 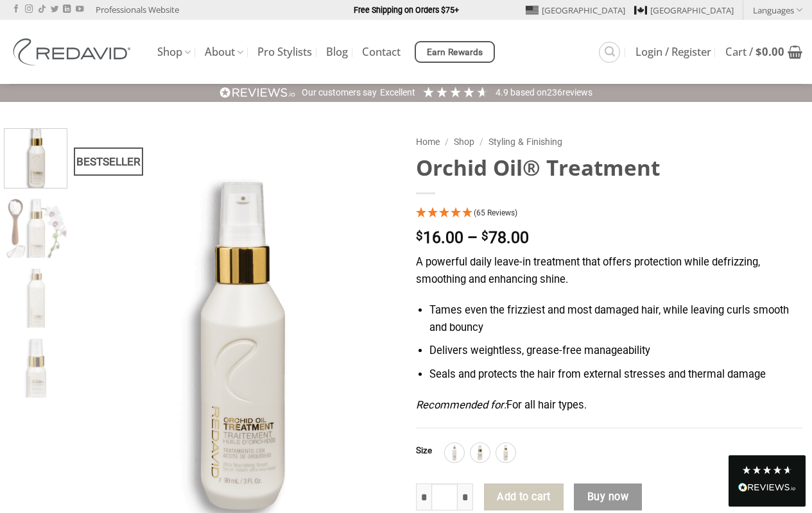 I want to click on span: Login / Register, so click(x=673, y=52).